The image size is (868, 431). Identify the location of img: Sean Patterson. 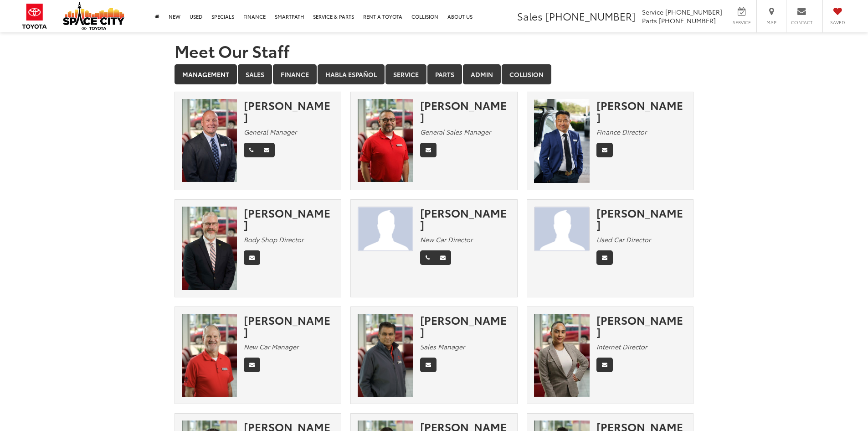
(210, 248).